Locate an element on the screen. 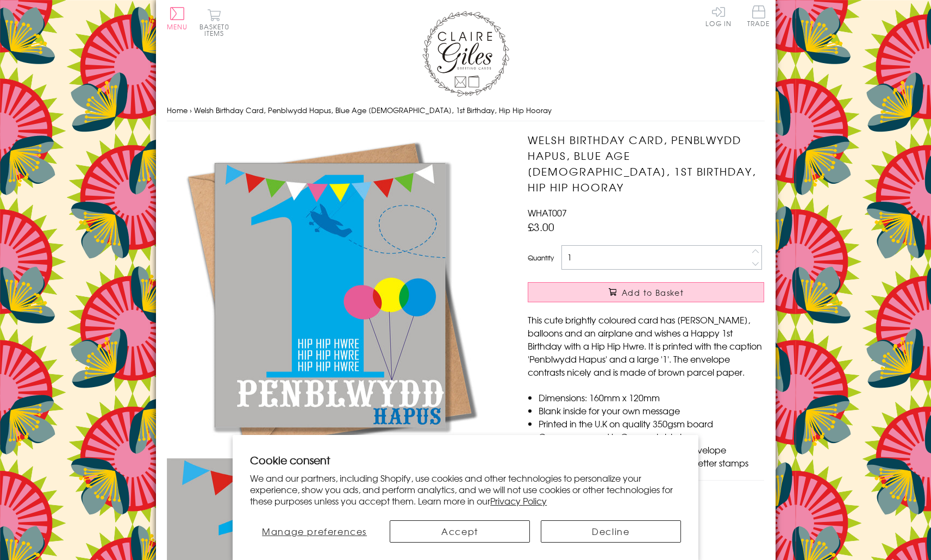  li: Printed in the U.K on quality 350gsm board is located at coordinates (651, 424).